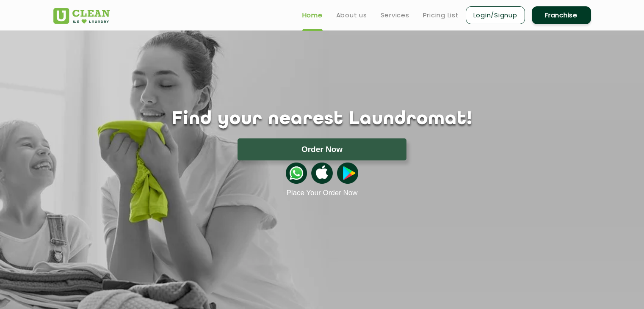 Image resolution: width=644 pixels, height=309 pixels. Describe the element at coordinates (312, 15) in the screenshot. I see `a: Home` at that location.